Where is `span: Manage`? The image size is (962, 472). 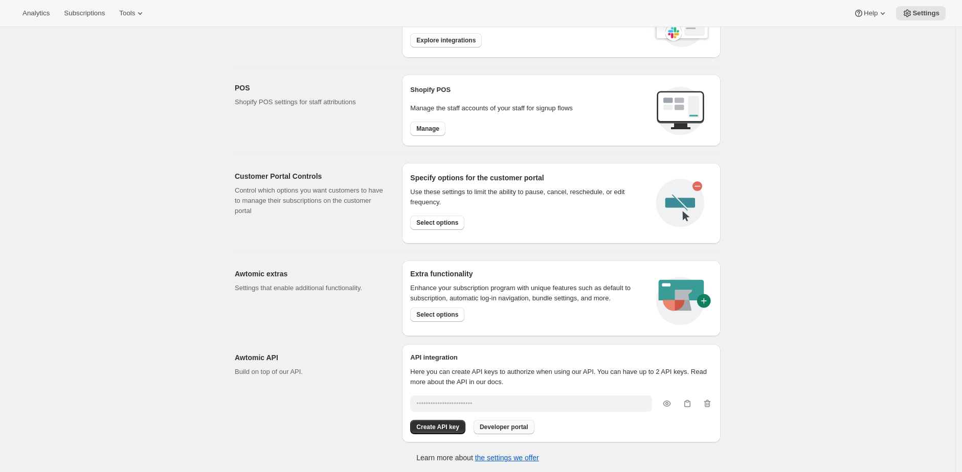
span: Manage is located at coordinates (427, 129).